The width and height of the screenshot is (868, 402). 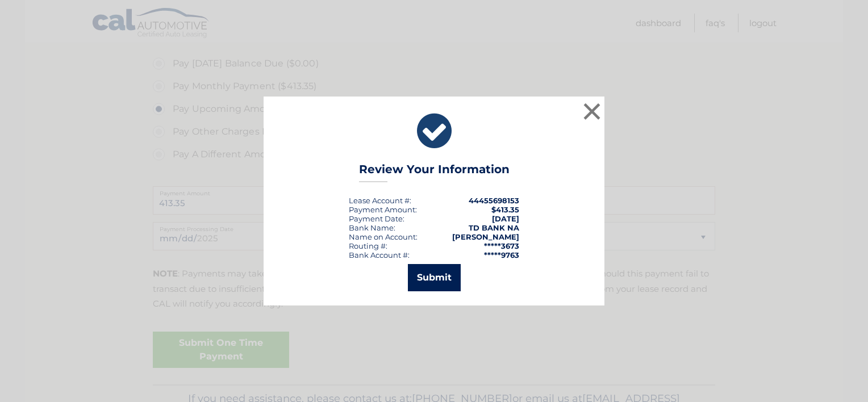 I want to click on div: Routing #:, so click(x=368, y=246).